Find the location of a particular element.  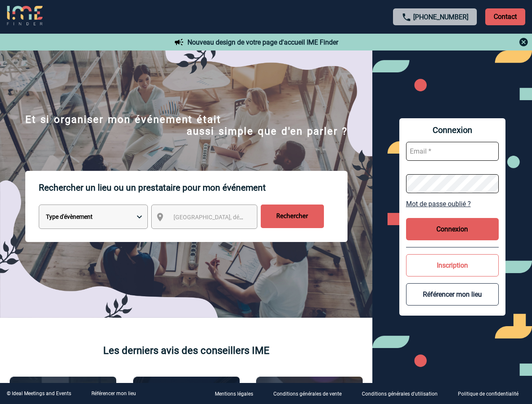

p: Contact is located at coordinates (505, 17).